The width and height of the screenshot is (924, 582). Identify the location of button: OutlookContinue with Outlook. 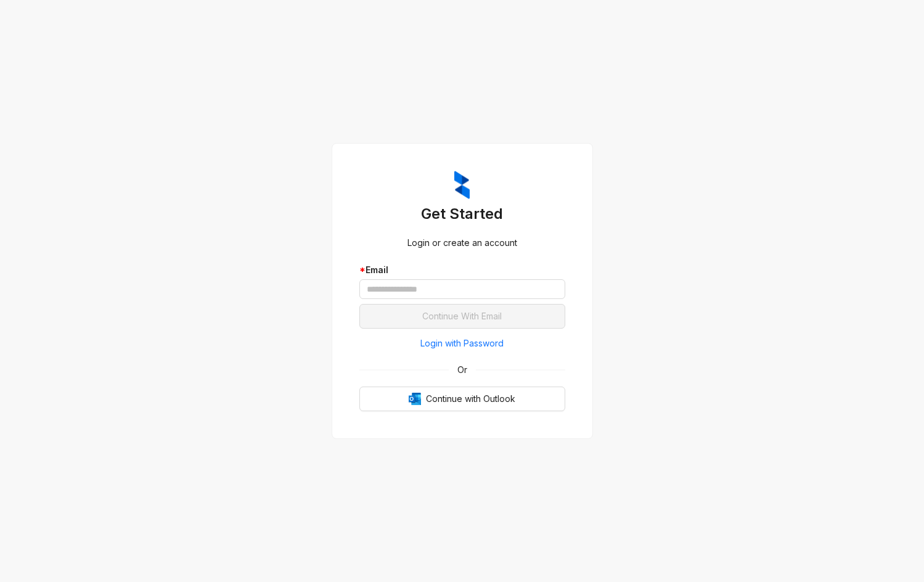
(462, 399).